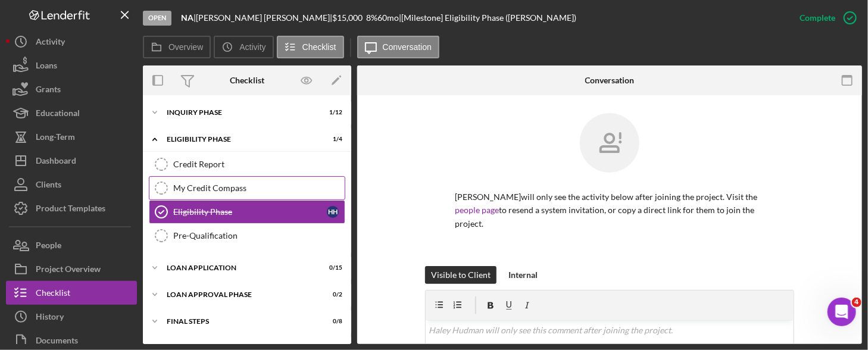 This screenshot has width=868, height=350. Describe the element at coordinates (71, 269) in the screenshot. I see `a: Project Overview` at that location.